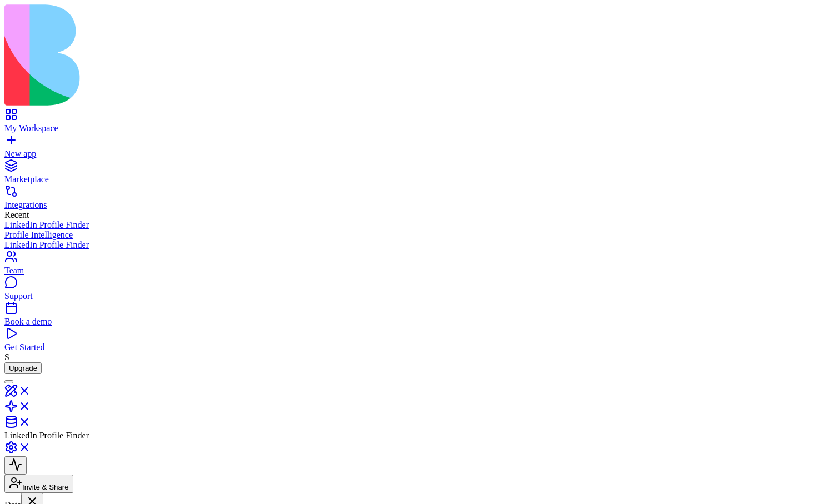 This screenshot has width=820, height=504. Describe the element at coordinates (410, 128) in the screenshot. I see `div: My Workspace` at that location.